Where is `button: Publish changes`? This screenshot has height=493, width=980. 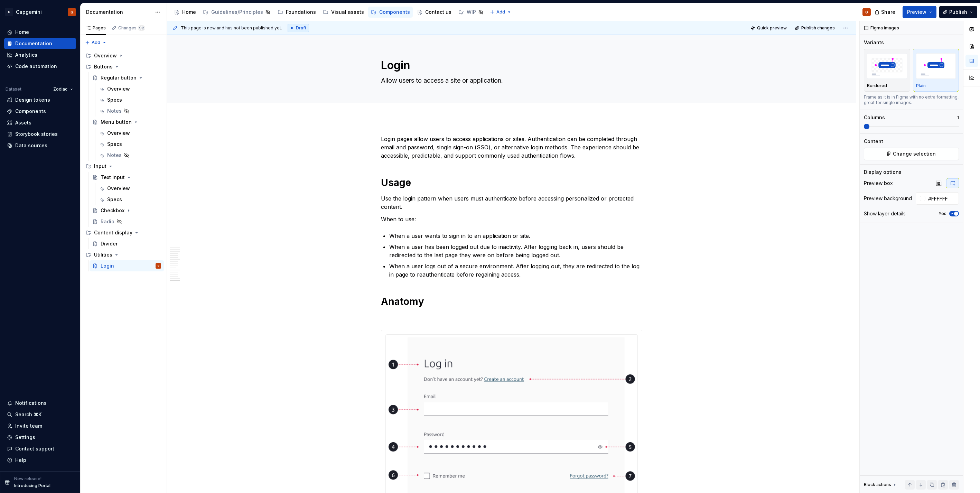 button: Publish changes is located at coordinates (815, 28).